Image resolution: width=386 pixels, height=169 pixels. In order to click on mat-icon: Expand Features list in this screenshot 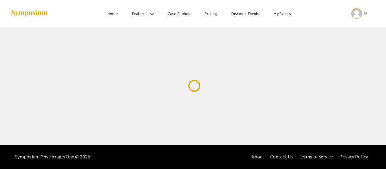, I will do `click(152, 14)`.